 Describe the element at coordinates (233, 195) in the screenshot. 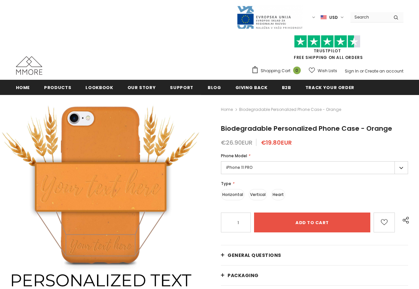

I see `label: Horizontal` at that location.